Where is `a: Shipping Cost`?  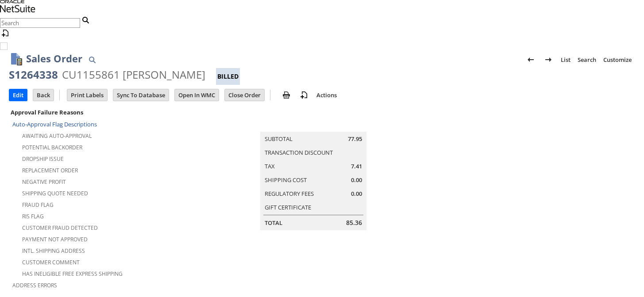
a: Shipping Cost is located at coordinates (286, 180).